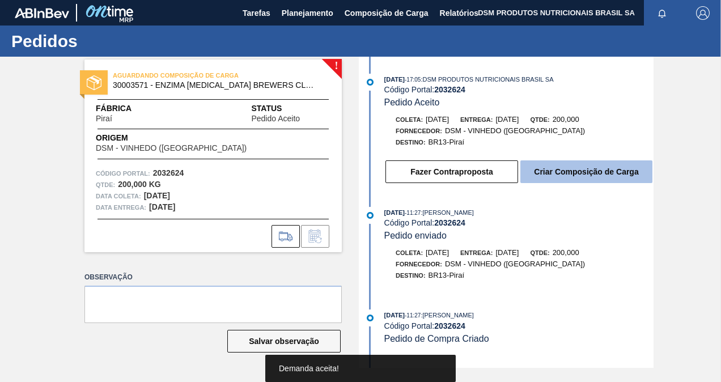 This screenshot has height=382, width=721. Describe the element at coordinates (413, 79) in the screenshot. I see `span: - 17:05` at that location.